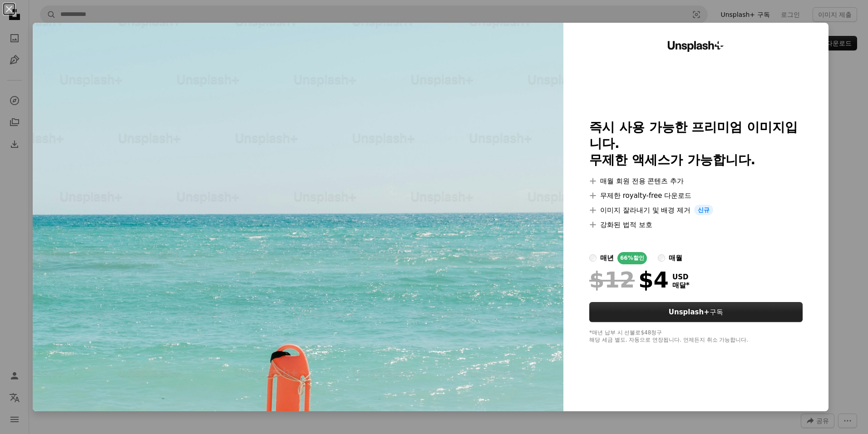  What do you see at coordinates (675, 258) in the screenshot?
I see `div: 매월` at bounding box center [675, 258].